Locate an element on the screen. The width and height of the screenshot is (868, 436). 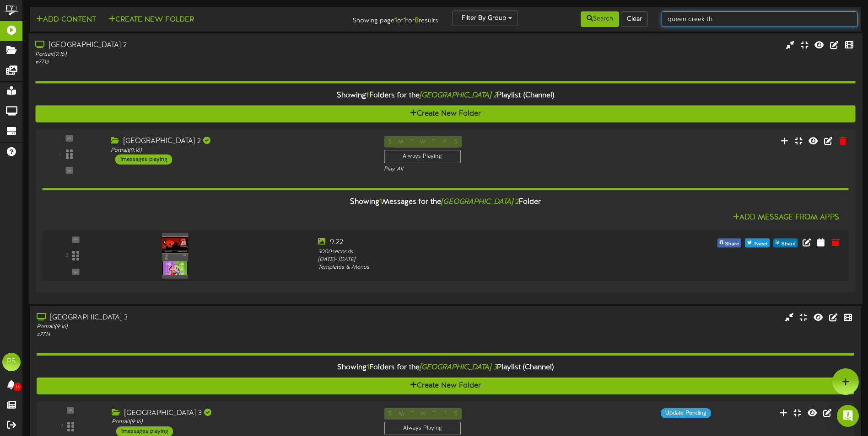
div: Play All is located at coordinates (479, 169).